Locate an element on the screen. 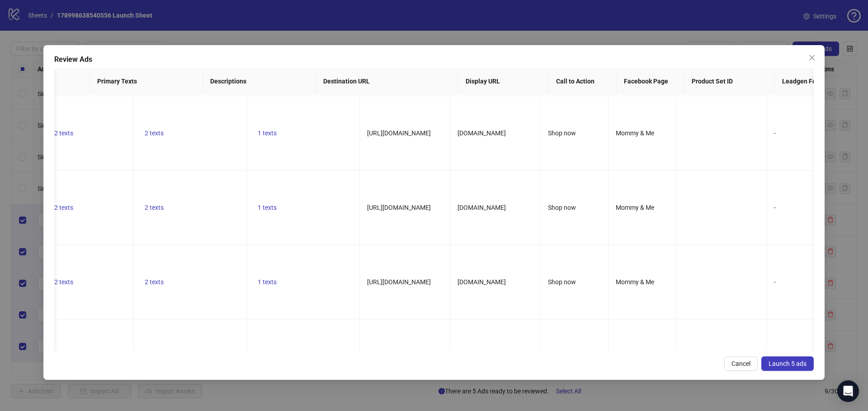 The height and width of the screenshot is (411, 868). span: Launch 5 ads is located at coordinates (787, 364).